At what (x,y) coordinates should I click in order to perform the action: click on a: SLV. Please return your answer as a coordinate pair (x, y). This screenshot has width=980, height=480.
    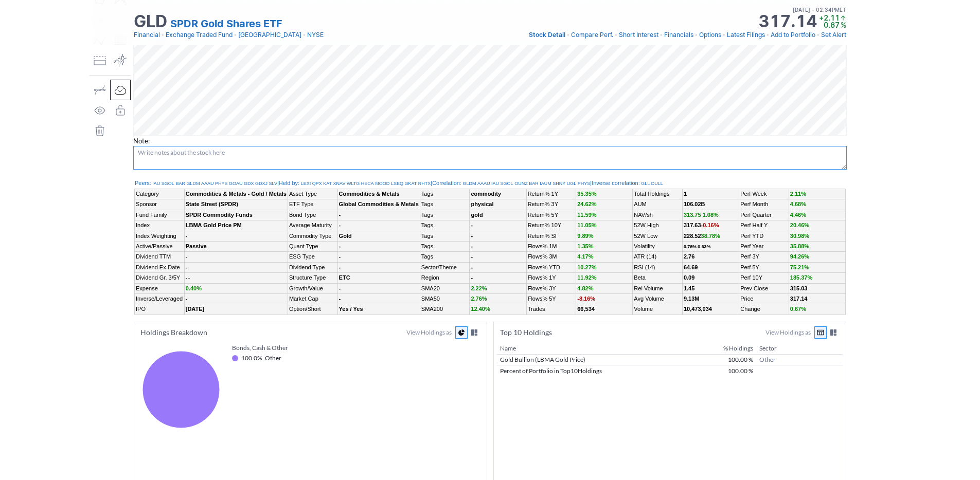
    Looking at the image, I should click on (273, 183).